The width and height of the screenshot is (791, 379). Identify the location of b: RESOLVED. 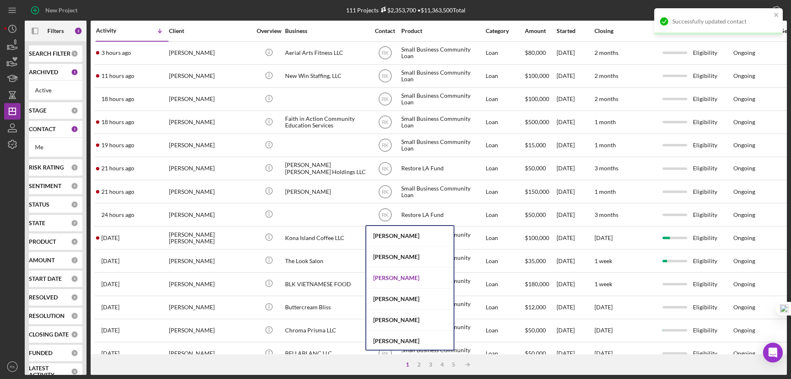
(43, 297).